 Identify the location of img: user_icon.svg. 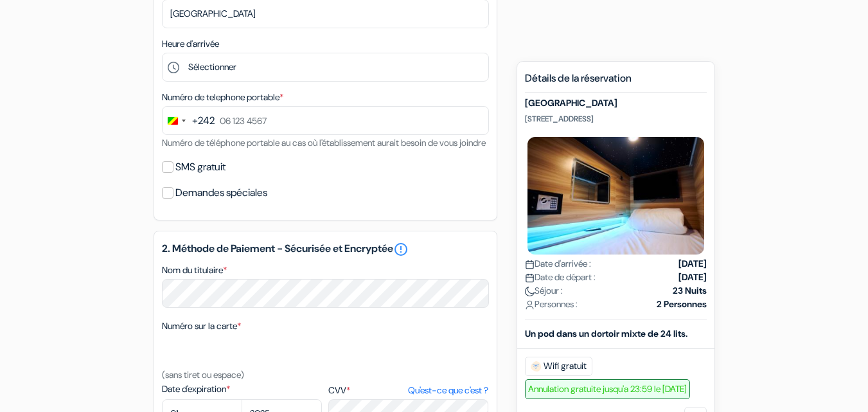
(529, 304).